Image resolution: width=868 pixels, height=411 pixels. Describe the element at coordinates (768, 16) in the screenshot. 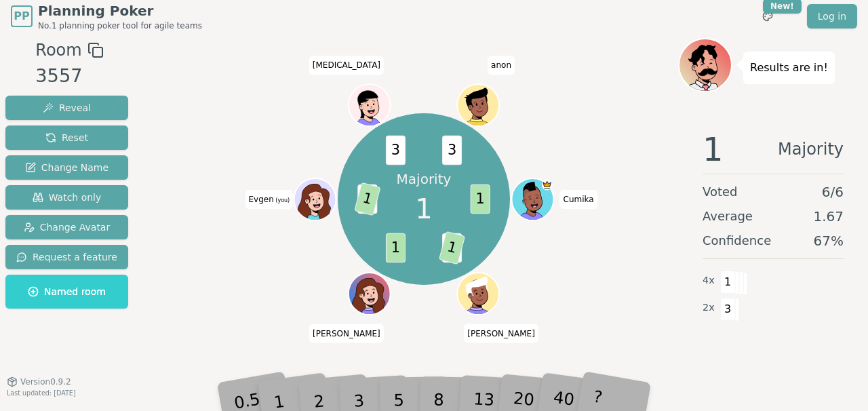

I see `button: New!` at that location.